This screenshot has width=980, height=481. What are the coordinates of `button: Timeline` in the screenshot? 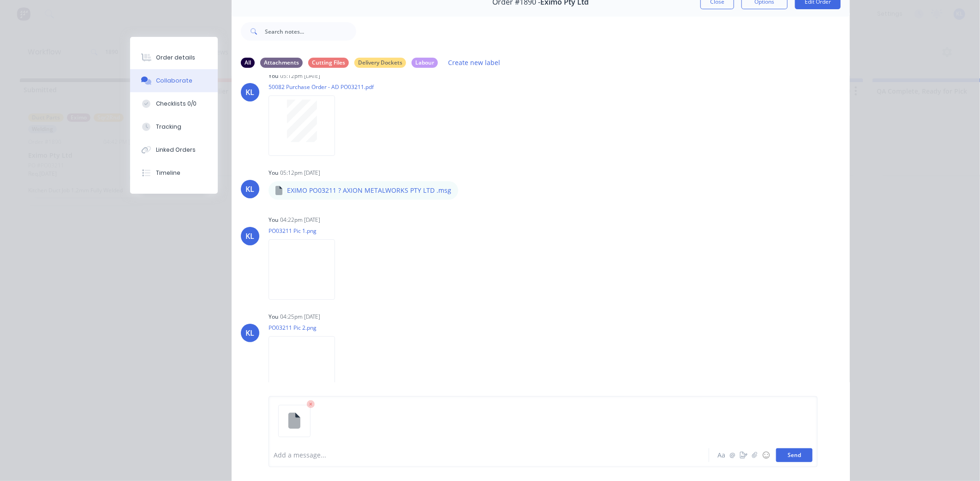 It's located at (174, 173).